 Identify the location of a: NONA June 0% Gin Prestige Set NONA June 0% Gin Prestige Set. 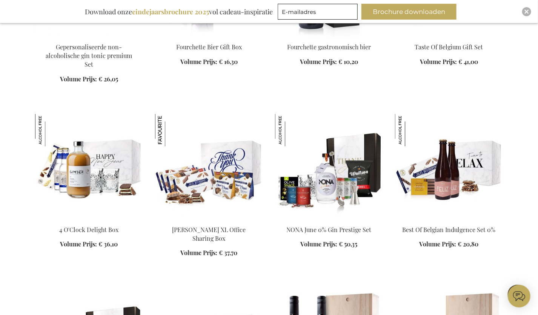
(329, 220).